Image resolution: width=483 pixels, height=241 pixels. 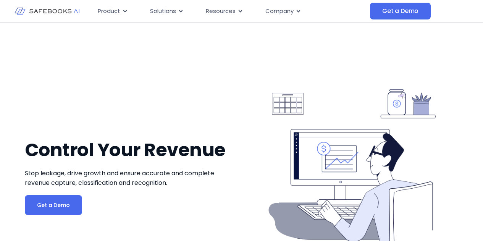 I want to click on span: Stop leakage, drive growth and ensure accurate and complete revenue capture, classification and r..., so click(x=120, y=178).